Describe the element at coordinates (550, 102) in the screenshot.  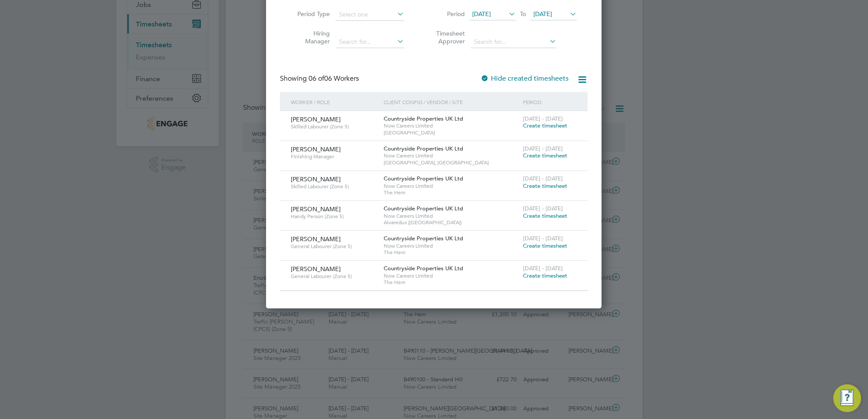
I see `div: Period` at that location.